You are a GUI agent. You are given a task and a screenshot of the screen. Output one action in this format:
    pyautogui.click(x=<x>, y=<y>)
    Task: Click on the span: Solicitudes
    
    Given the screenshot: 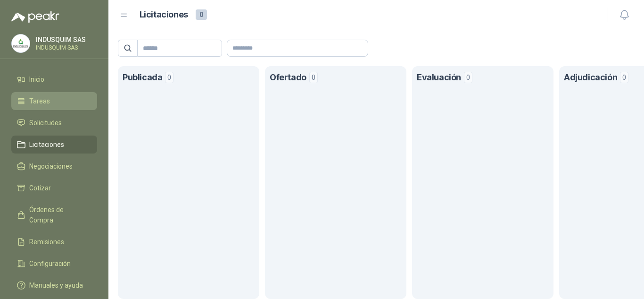 What is the action you would take?
    pyautogui.click(x=45, y=123)
    